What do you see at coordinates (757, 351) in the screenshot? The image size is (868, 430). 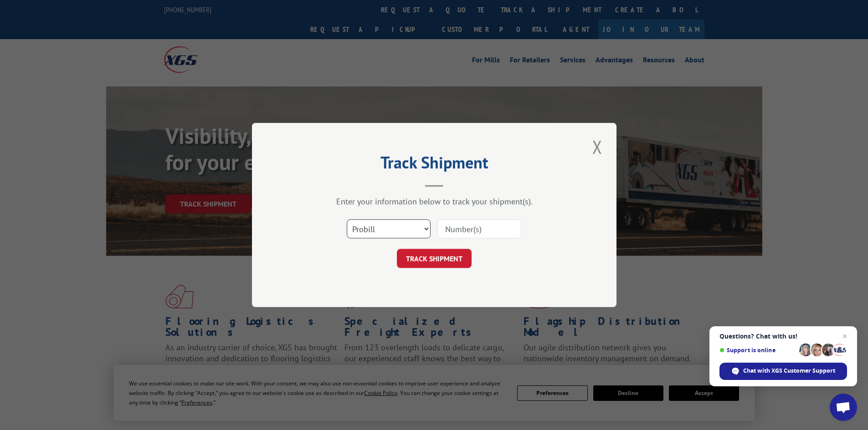 I see `span: Support is online` at bounding box center [757, 351].